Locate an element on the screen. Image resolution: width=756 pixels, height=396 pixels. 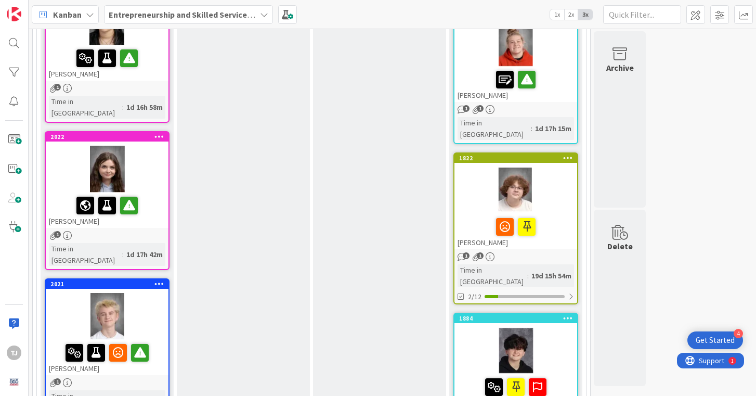
div: Archive is located at coordinates (620, 68).